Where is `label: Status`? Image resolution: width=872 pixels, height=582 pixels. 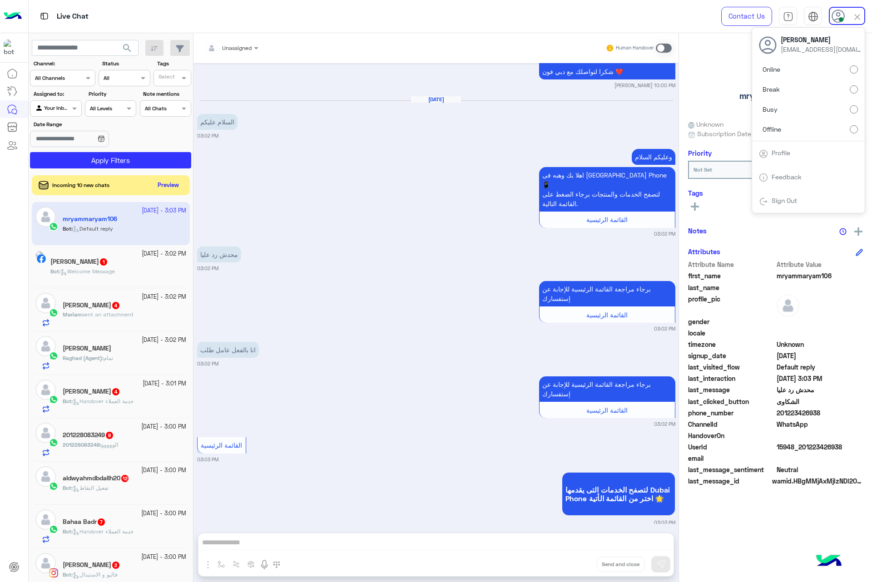
label: Status is located at coordinates (125, 64).